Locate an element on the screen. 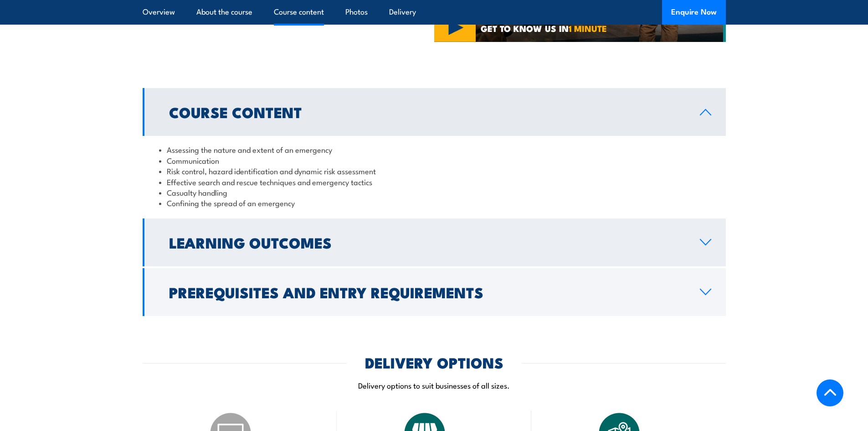 This screenshot has height=431, width=868. a: Prerequisites and Entry Requirements is located at coordinates (434, 292).